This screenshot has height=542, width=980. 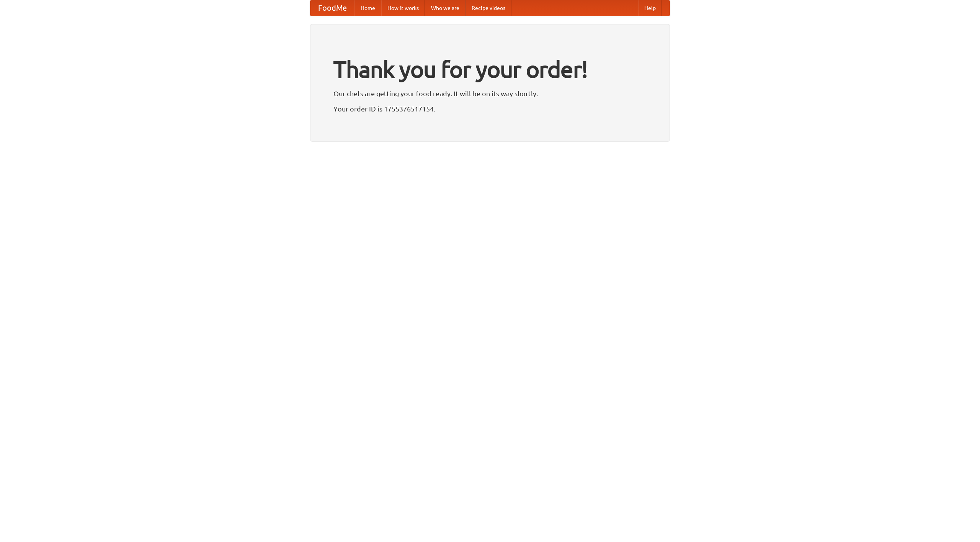 What do you see at coordinates (650, 8) in the screenshot?
I see `a: Help` at bounding box center [650, 8].